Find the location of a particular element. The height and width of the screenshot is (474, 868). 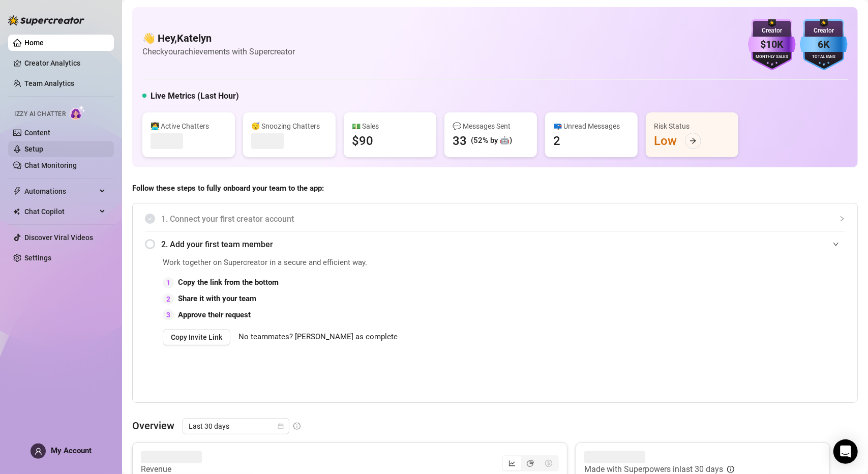

div: Monthly Sales is located at coordinates (772, 57).